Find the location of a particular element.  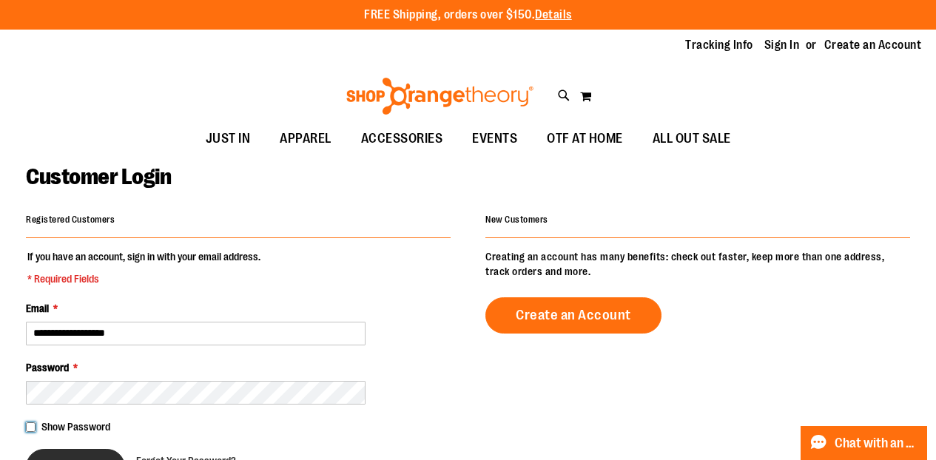

strong: Registered Customers is located at coordinates (70, 220).